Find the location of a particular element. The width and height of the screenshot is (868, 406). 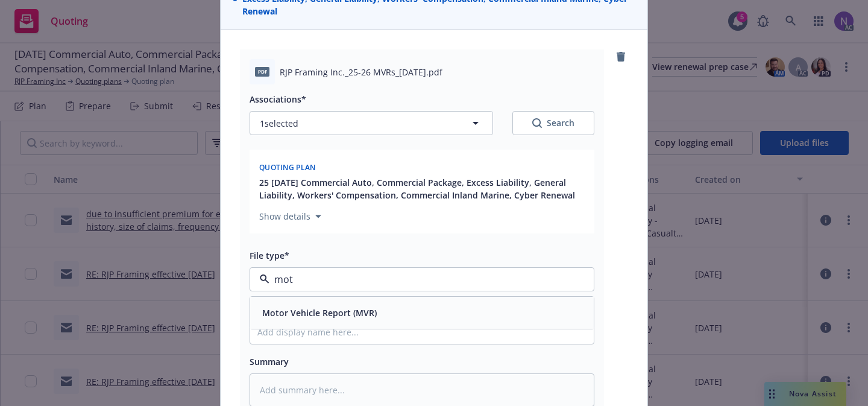

button: Show details is located at coordinates (290, 216).